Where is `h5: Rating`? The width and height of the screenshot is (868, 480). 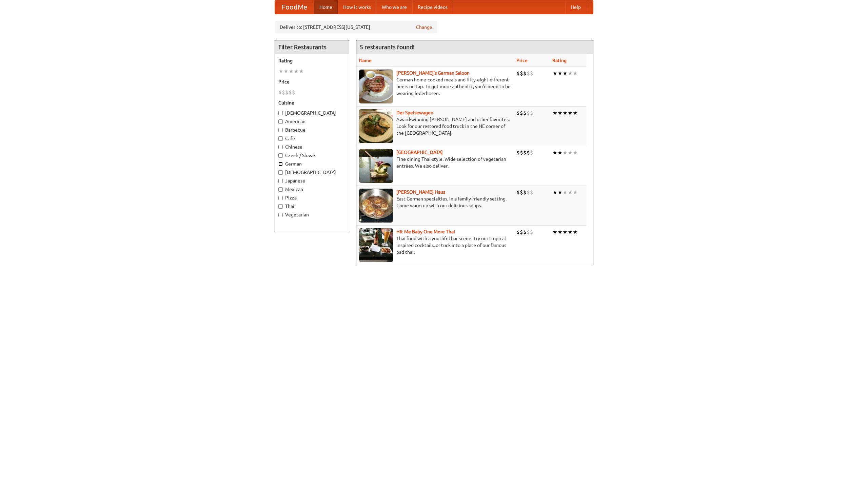
h5: Rating is located at coordinates (312, 60).